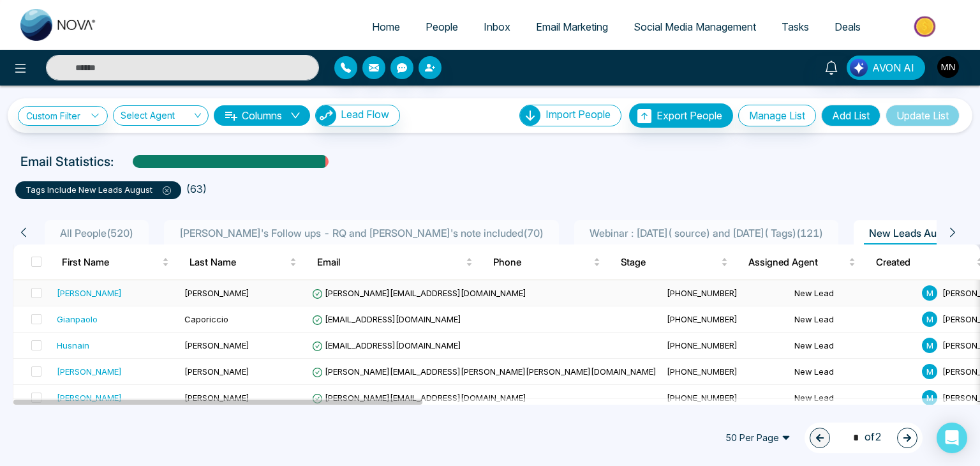  What do you see at coordinates (386, 27) in the screenshot?
I see `span: Home` at bounding box center [386, 27].